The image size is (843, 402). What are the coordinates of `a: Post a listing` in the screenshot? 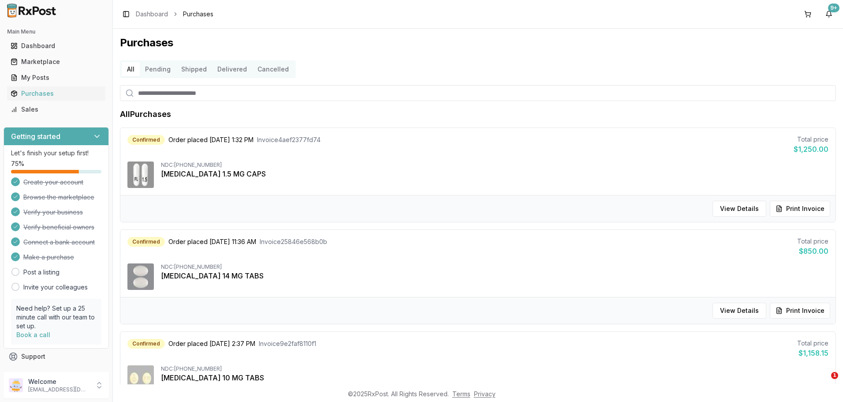 It's located at (41, 272).